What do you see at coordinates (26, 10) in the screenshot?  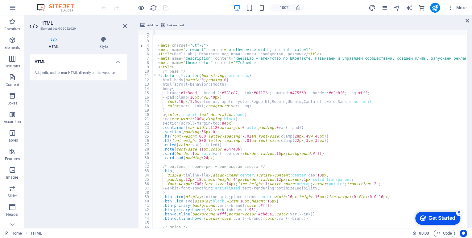 I see `div: Get Started 5 items remaining, 0% complete` at bounding box center [26, 10].